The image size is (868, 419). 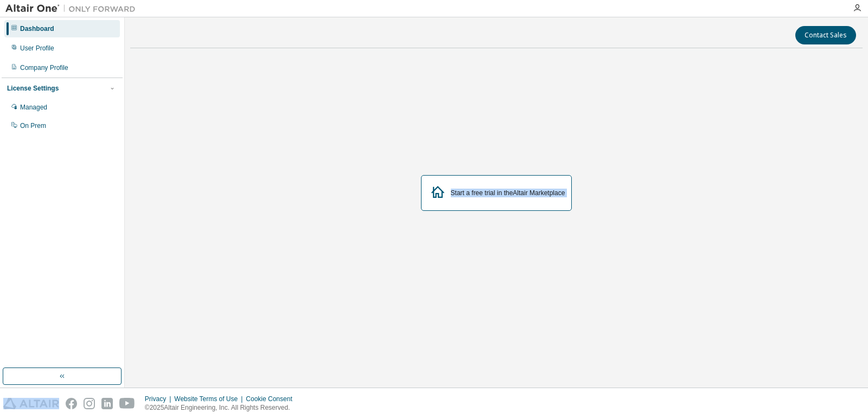 I want to click on div: Managed, so click(x=34, y=107).